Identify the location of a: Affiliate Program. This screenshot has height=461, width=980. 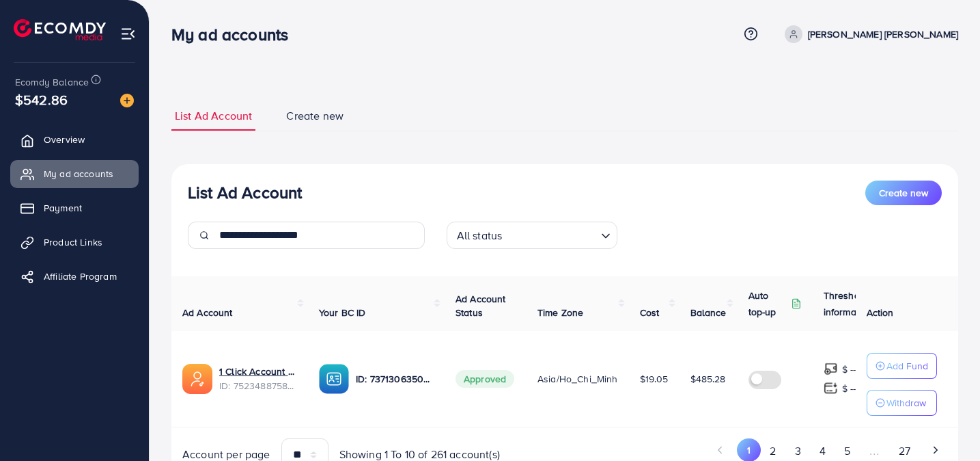
(74, 276).